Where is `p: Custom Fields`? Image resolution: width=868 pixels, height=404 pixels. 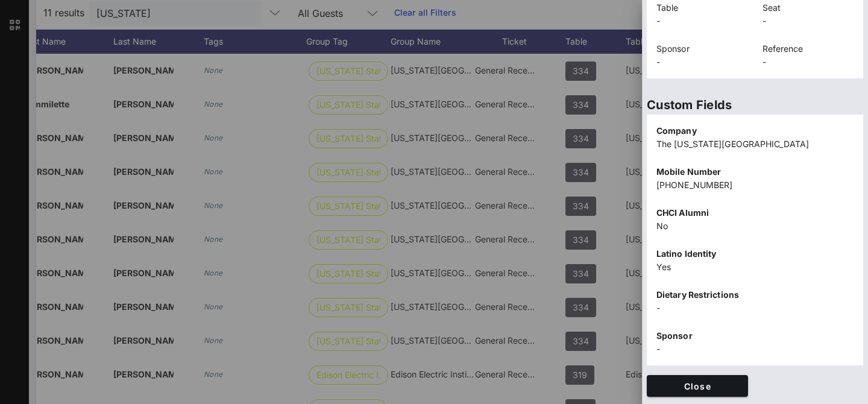 p: Custom Fields is located at coordinates (755, 104).